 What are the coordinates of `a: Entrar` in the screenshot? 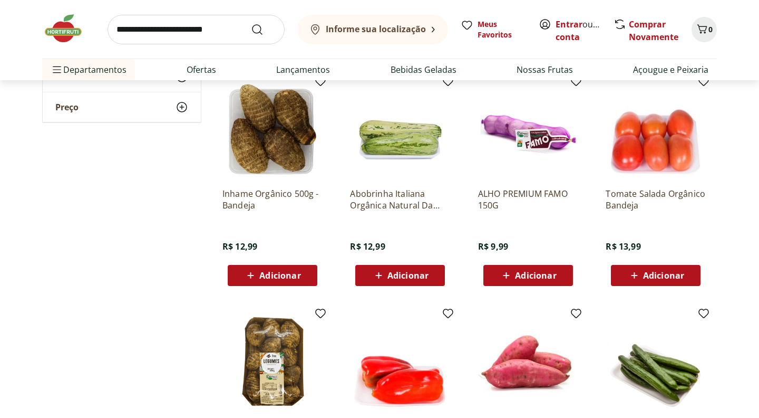 It's located at (569, 24).